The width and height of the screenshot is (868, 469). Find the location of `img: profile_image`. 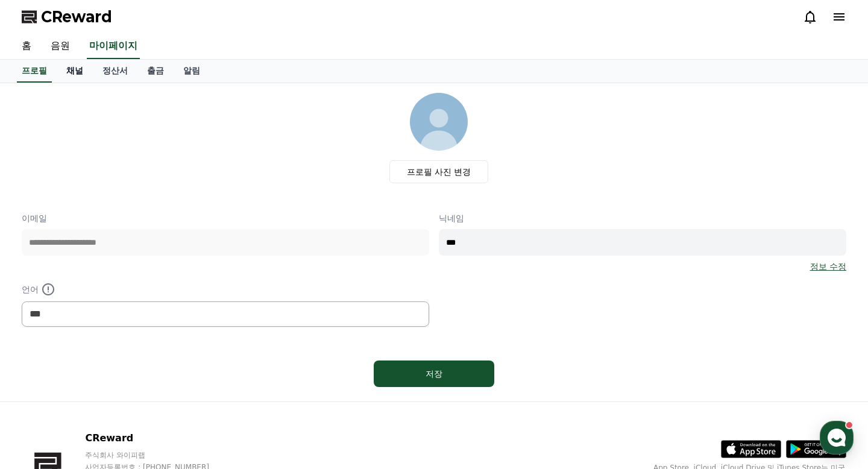

img: profile_image is located at coordinates (439, 122).